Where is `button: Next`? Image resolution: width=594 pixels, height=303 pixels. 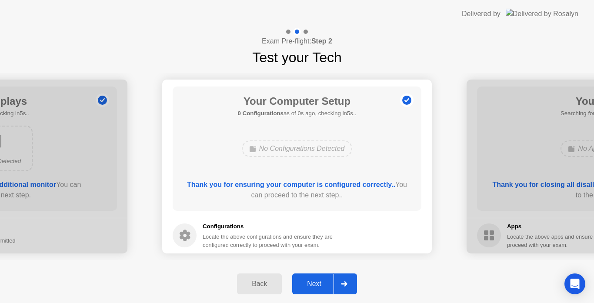 button: Next is located at coordinates (324, 284).